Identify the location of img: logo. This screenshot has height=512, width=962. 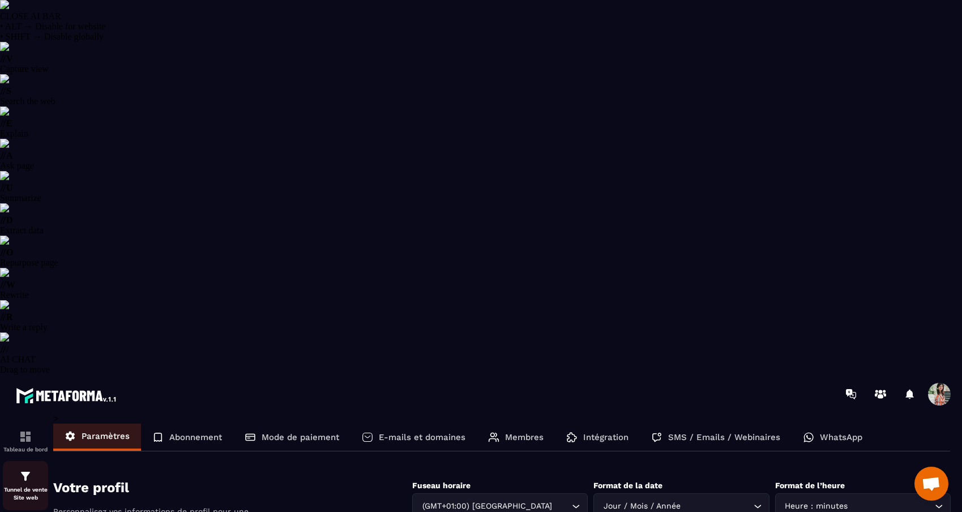
(67, 395).